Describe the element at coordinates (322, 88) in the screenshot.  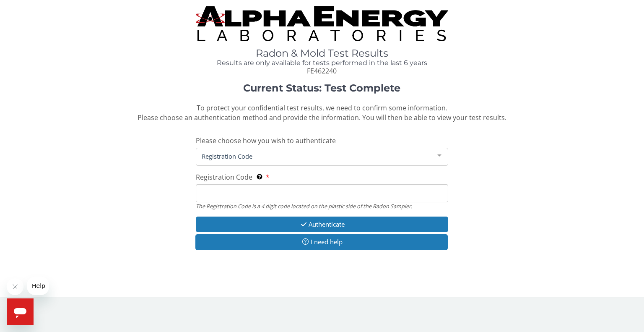
I see `strong: Current Status: Test Complete` at that location.